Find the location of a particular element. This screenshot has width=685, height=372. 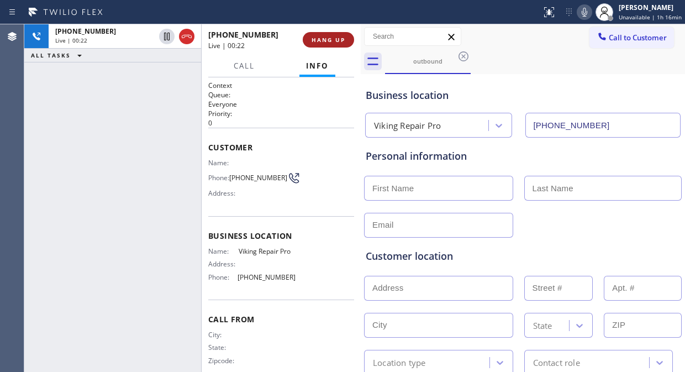

span: Zipcode: is located at coordinates (223, 360).